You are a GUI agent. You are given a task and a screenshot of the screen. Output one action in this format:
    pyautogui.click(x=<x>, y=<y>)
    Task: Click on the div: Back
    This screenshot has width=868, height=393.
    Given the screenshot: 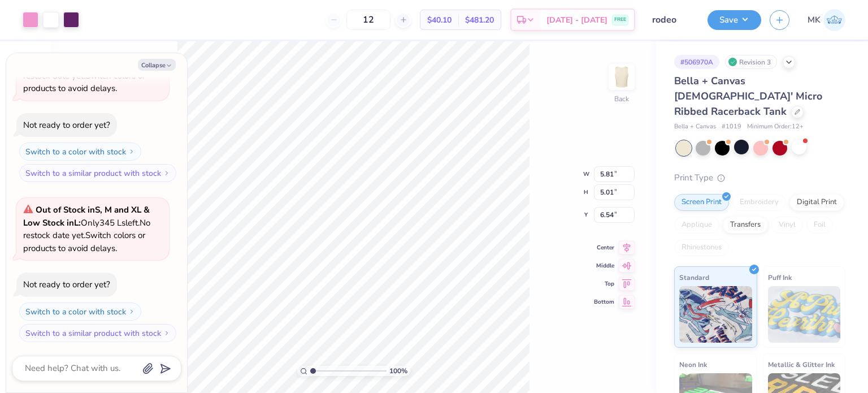 What is the action you would take?
    pyautogui.click(x=622, y=99)
    